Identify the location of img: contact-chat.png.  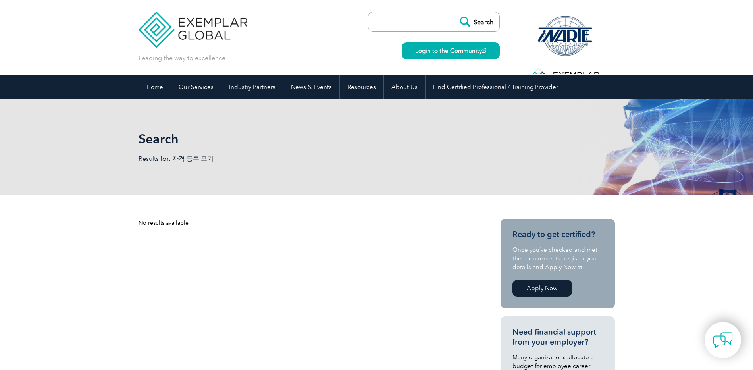
(723, 340).